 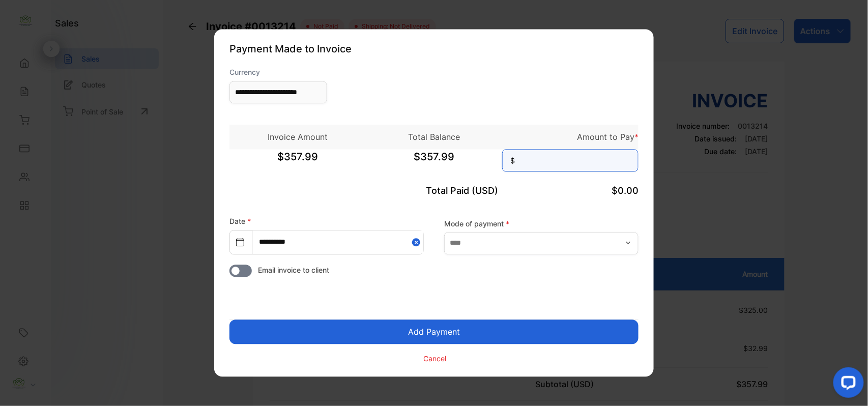 I want to click on p: Total Balance, so click(x=434, y=137).